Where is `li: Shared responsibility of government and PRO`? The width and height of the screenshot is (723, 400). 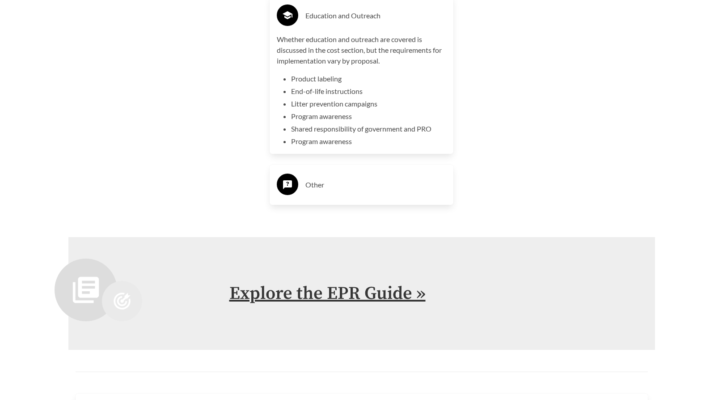 li: Shared responsibility of government and PRO is located at coordinates (369, 129).